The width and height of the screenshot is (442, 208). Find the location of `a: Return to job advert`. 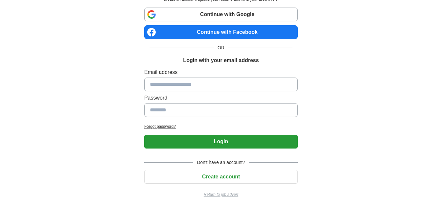

a: Return to job advert is located at coordinates (221, 195).